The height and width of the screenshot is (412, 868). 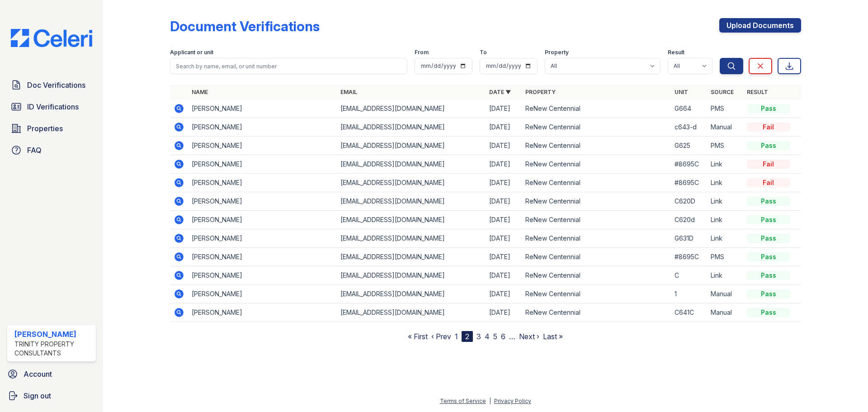 What do you see at coordinates (463, 401) in the screenshot?
I see `a: Terms of Service` at bounding box center [463, 401].